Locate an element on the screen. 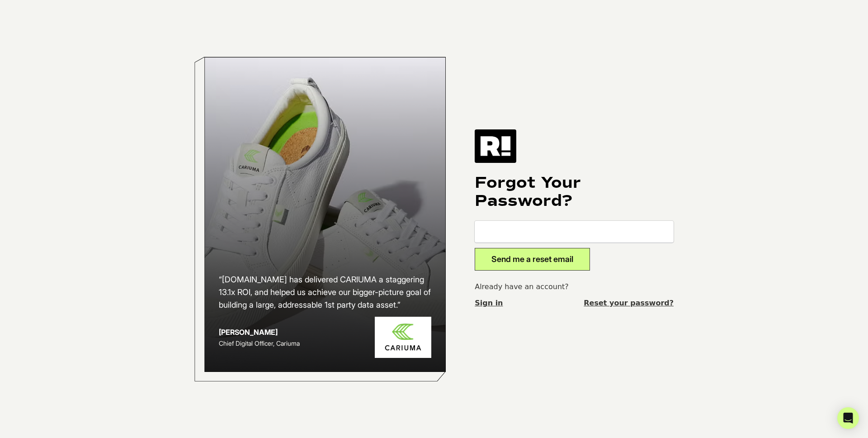 This screenshot has height=438, width=868. img: Retention.com is located at coordinates (495, 146).